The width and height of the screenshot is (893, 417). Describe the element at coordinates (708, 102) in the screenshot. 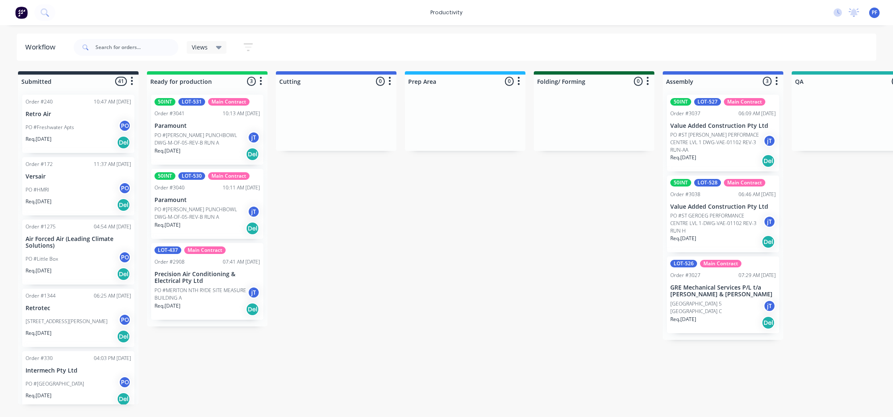

I see `div: LOT-527` at that location.